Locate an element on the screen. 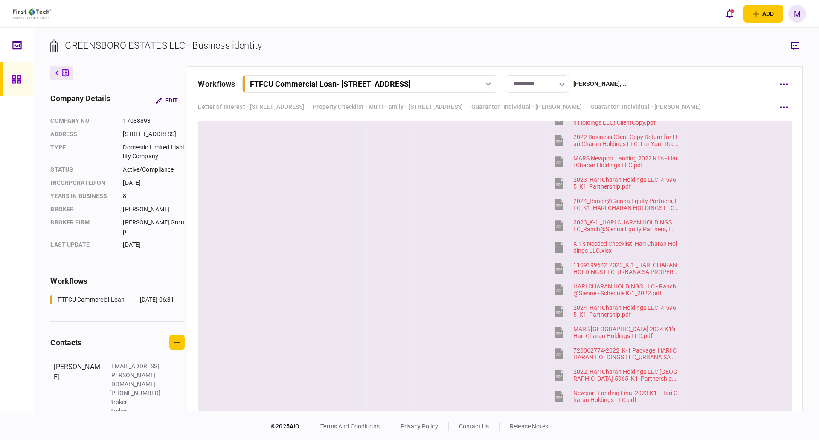 The height and width of the screenshot is (440, 819). div: 720062774-2022_K-1 Package_HARI CHARAN HOLDINGS LLC_URBANA SA PROPERTY LLC.pdf is located at coordinates (626, 354).